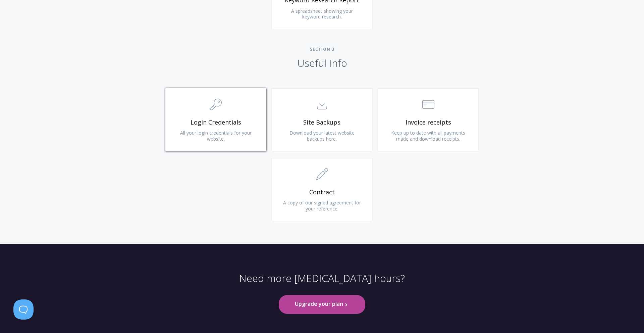 This screenshot has height=333, width=644. Describe the element at coordinates (216, 122) in the screenshot. I see `span: Login Credentials` at that location.